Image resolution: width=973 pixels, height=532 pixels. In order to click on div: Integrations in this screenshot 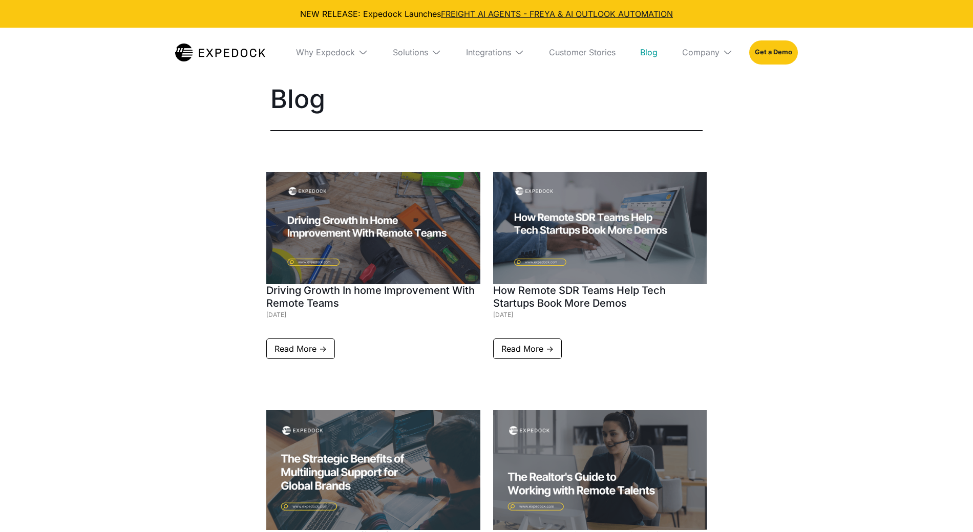, I will do `click(488, 52)`.